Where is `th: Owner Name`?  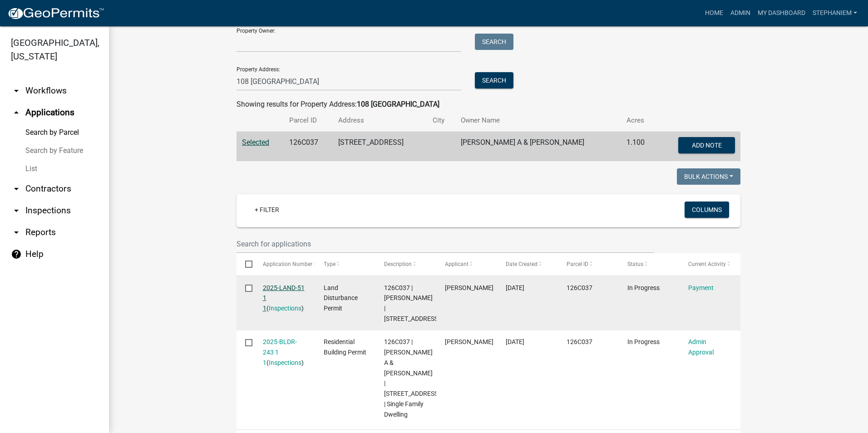 th: Owner Name is located at coordinates (538, 120).